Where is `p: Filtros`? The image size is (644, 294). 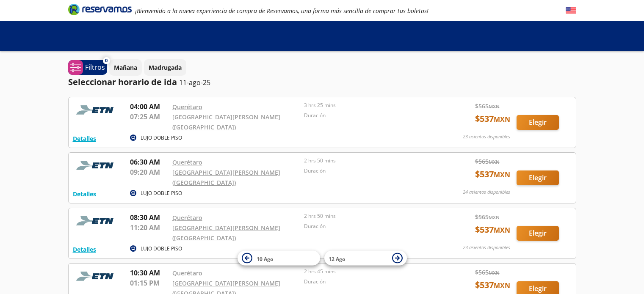
p: Filtros is located at coordinates (95, 67).